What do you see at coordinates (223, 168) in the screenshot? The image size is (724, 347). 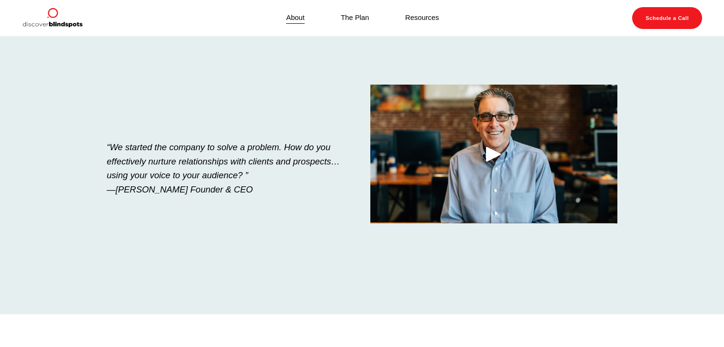 I see `em: “We started the company to solve a problem. How do you effectively nurture relationships with cli...` at bounding box center [223, 168].